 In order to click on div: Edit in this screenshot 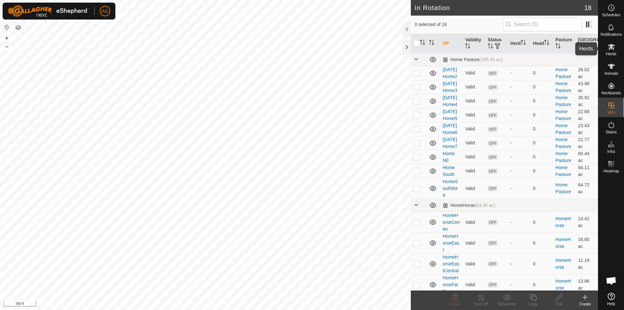, I will do `click(559, 304)`.